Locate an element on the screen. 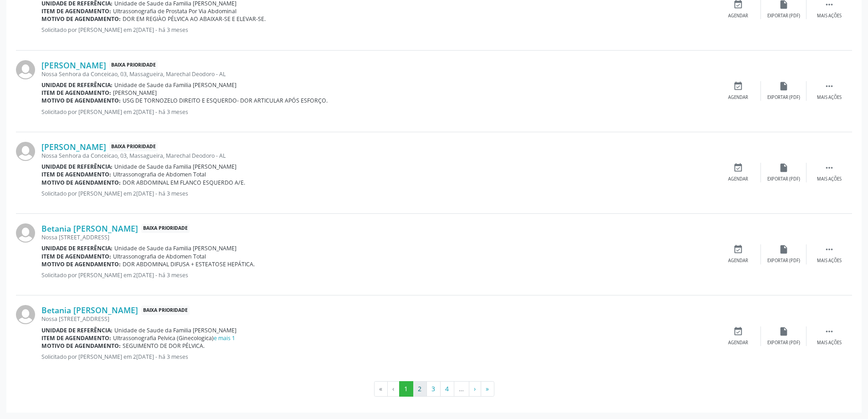 The width and height of the screenshot is (868, 419). span: DOR EM REGIÀO PÉLVICA AO ABAIXAR-SE E ELEVAR-SE. is located at coordinates (194, 19).